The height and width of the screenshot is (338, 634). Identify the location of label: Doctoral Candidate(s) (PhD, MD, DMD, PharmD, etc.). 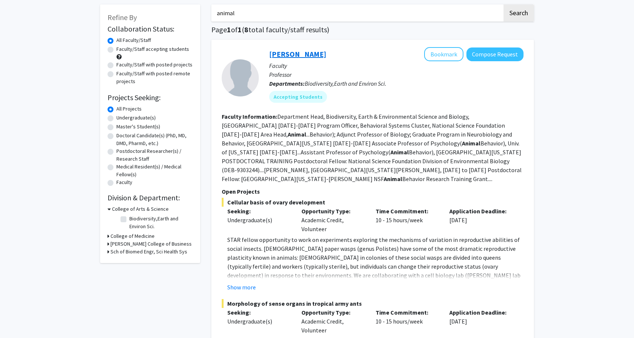
(155, 139).